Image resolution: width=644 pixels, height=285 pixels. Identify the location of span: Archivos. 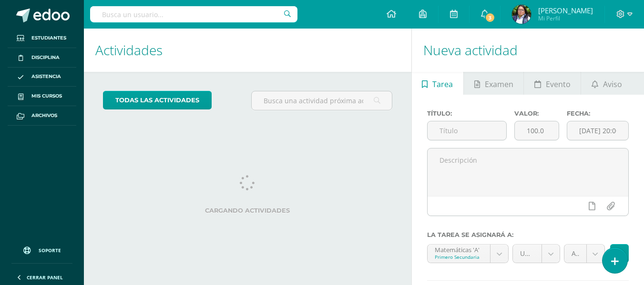
(44, 116).